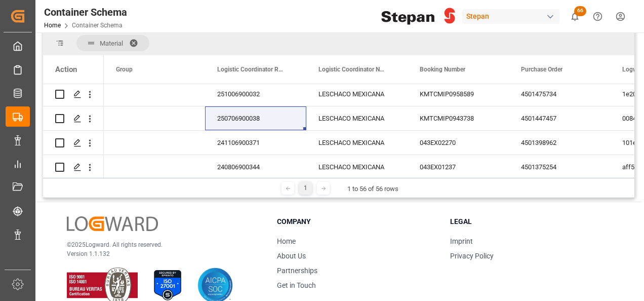  I want to click on p: Version 1.1.132, so click(159, 254).